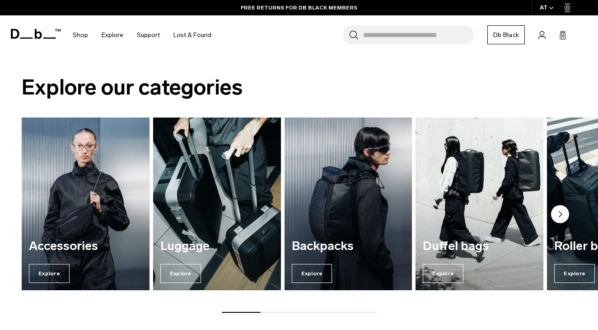  I want to click on a: Shop, so click(80, 35).